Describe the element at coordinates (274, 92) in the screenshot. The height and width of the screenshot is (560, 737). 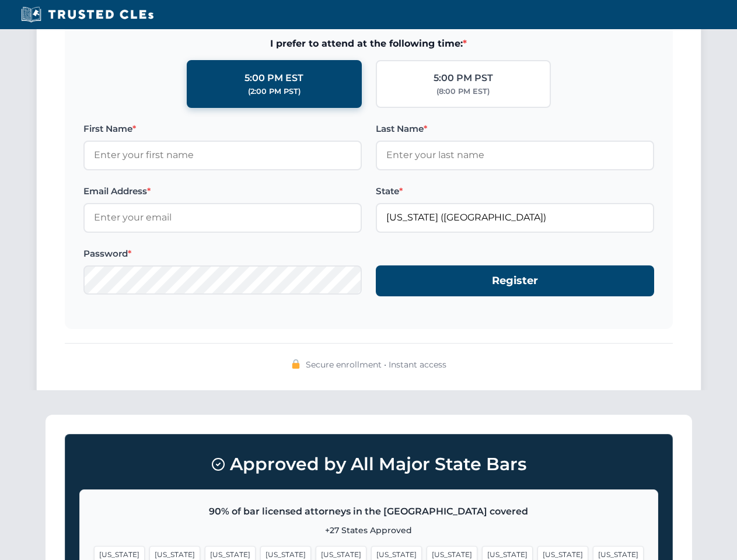
I see `div: (2:00 PM PST)` at that location.